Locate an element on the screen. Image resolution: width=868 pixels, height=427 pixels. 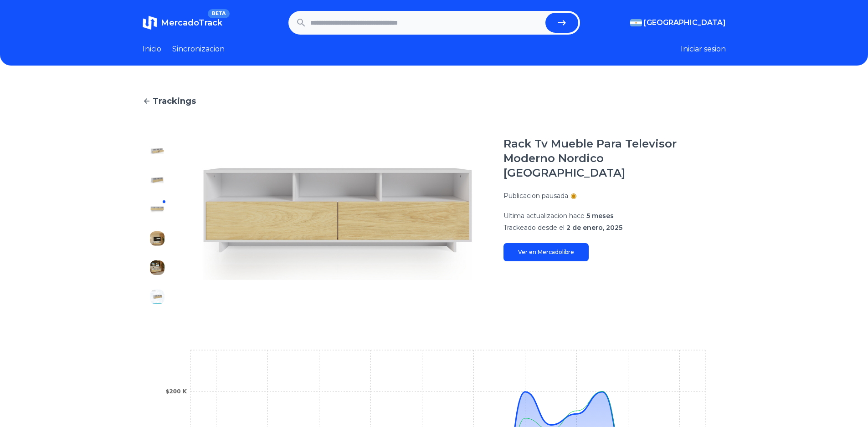
p: Publicacion pausada is located at coordinates (536, 196).